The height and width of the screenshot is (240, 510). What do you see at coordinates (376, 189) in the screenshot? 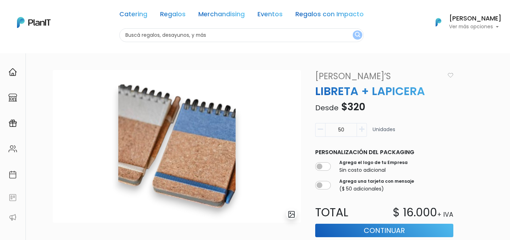
I see `p: ($ 50 adicionales)` at bounding box center [376, 189].